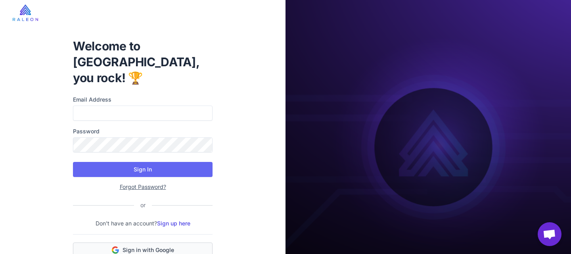 This screenshot has width=571, height=254. Describe the element at coordinates (143, 186) in the screenshot. I see `a: Forgot Password?` at that location.